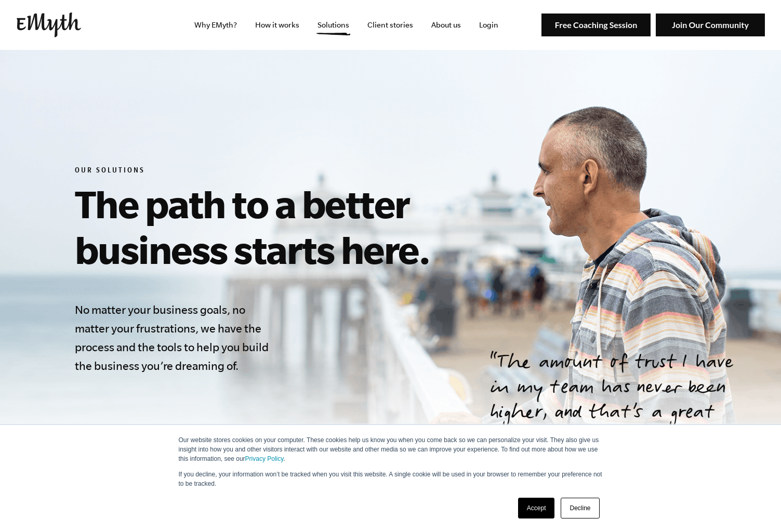  Describe the element at coordinates (312, 226) in the screenshot. I see `h1: The path to a better business starts here.` at that location.